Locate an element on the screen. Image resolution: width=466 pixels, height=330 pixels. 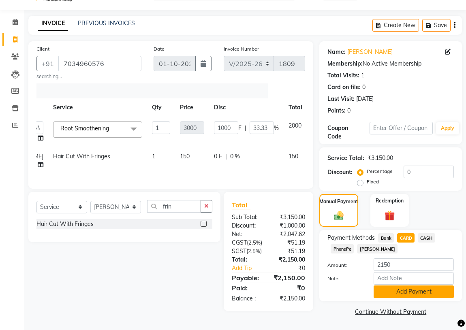
img: _cash.svg is located at coordinates (339, 215).